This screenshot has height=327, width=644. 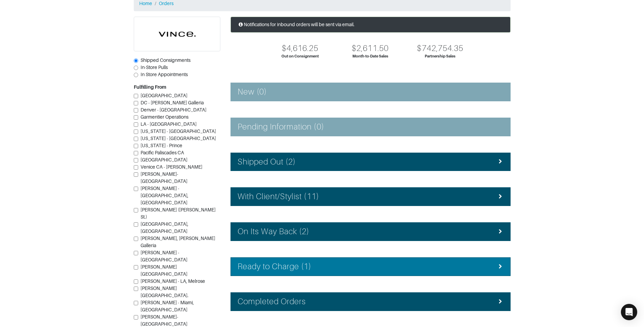 What do you see at coordinates (267, 162) in the screenshot?
I see `h4: Shipped Out (2)` at bounding box center [267, 162].